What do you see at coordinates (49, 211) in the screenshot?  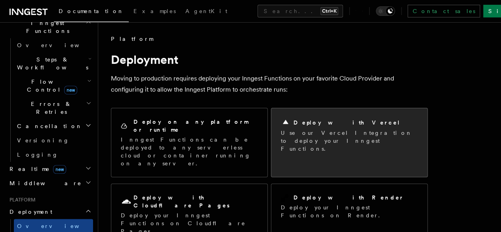 I see `button: Deployment` at bounding box center [49, 211].